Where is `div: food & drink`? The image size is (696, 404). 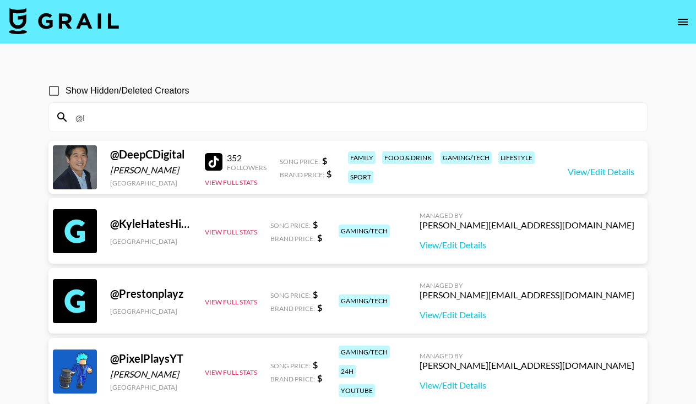 div: food & drink is located at coordinates (408, 158).